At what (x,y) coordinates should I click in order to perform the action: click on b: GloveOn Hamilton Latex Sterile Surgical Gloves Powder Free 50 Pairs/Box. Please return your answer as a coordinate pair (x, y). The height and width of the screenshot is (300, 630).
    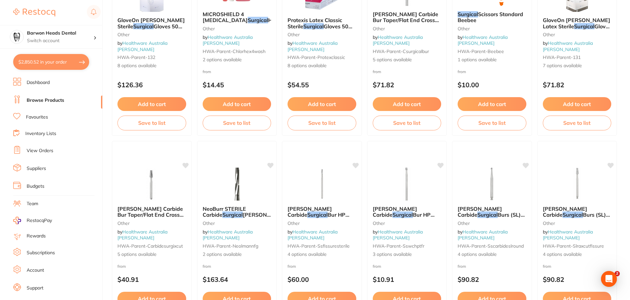
    Looking at the image, I should click on (577, 23).